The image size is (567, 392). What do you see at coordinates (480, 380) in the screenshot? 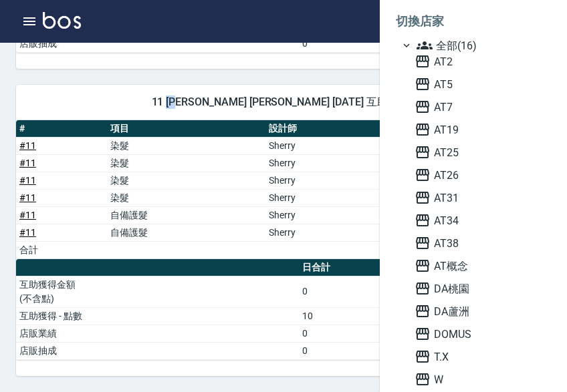
I see `span: W` at bounding box center [480, 380].